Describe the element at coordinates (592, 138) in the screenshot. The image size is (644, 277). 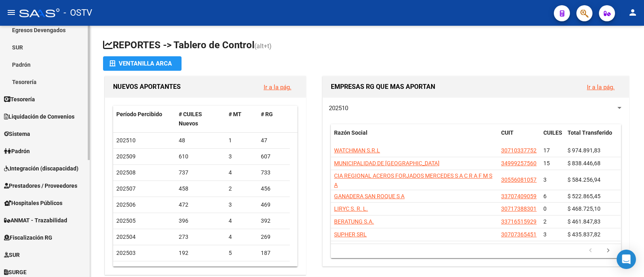
I see `datatable-header-cell: Total Transferido` at that location.